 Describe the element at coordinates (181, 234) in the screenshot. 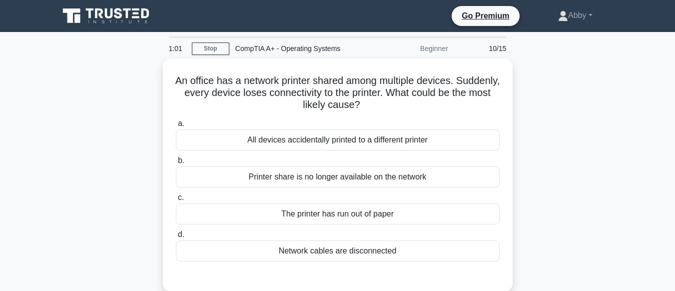

I see `span: d.` at that location.